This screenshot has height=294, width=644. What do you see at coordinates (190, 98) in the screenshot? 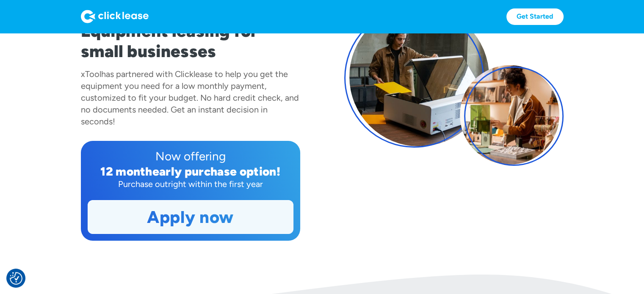
I see `div: has partnered with Clicklease to help you get the equipment you need for a low monthly payment, c...` at bounding box center [190, 98].